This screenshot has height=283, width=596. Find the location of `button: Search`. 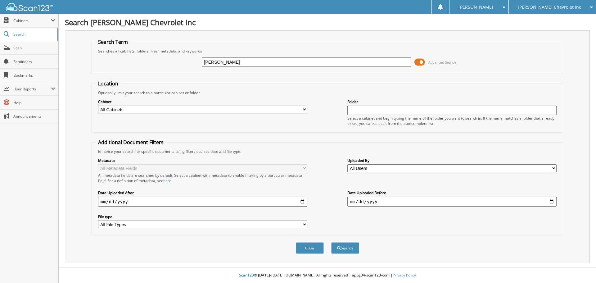

button: Search is located at coordinates (345, 248).